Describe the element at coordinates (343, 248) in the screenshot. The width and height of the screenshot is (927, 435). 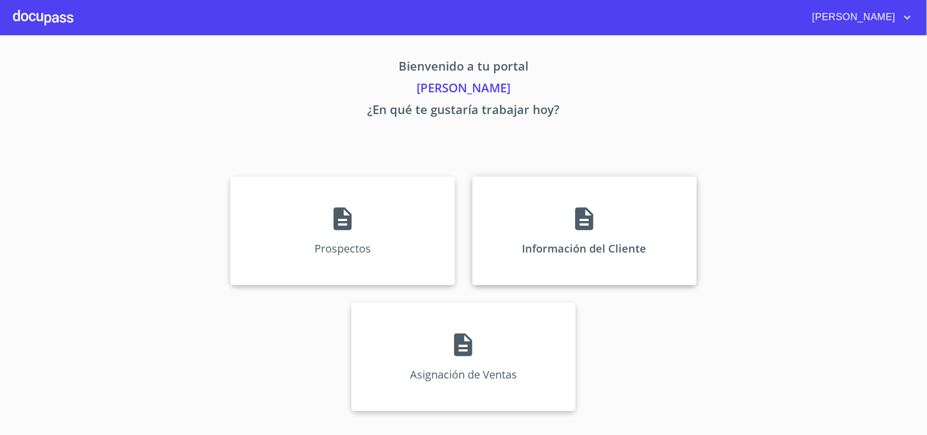
I see `p: Prospectos` at that location.